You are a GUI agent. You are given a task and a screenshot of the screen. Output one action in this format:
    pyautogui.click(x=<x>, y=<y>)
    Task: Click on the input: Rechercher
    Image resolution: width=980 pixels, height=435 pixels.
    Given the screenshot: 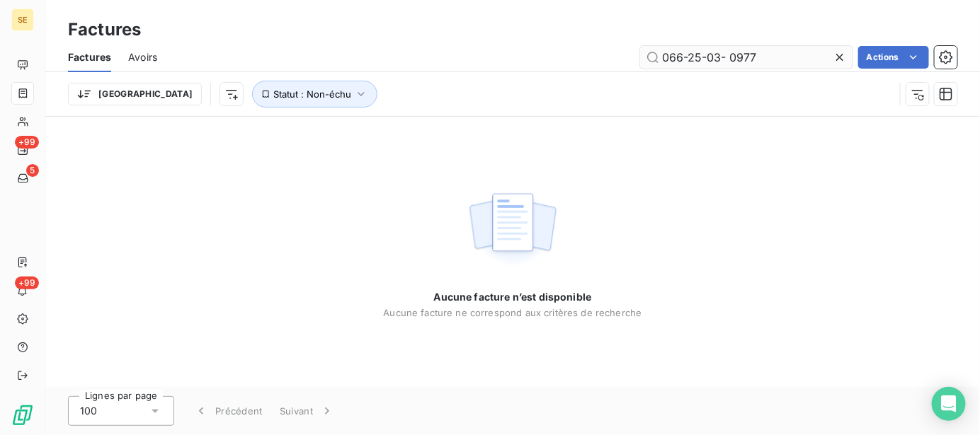 What is the action you would take?
    pyautogui.click(x=747, y=58)
    